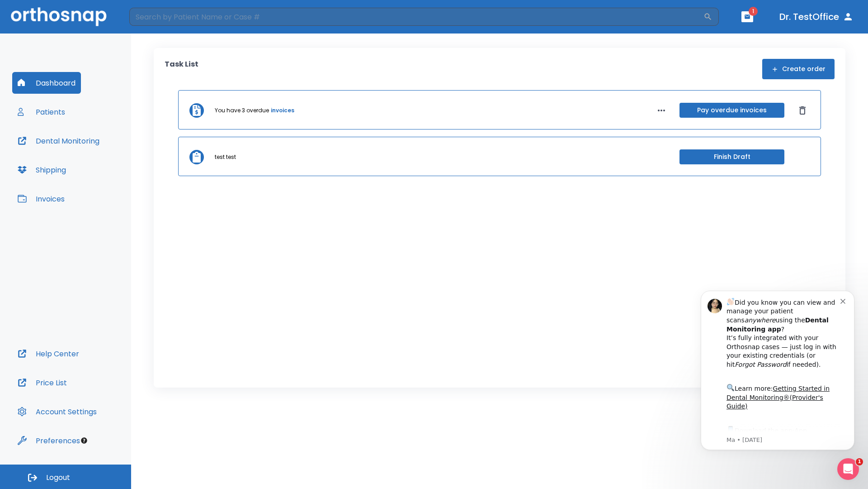  Describe the element at coordinates (816, 16) in the screenshot. I see `button: Dr. TestOffice` at that location.